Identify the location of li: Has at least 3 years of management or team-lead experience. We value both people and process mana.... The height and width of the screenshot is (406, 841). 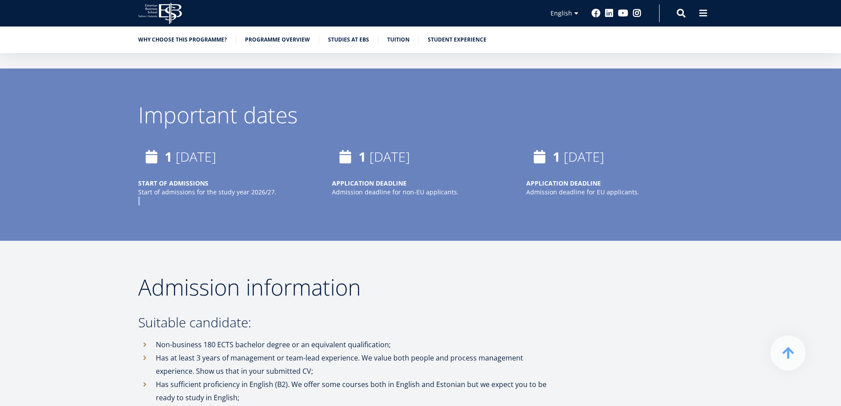
(348, 364).